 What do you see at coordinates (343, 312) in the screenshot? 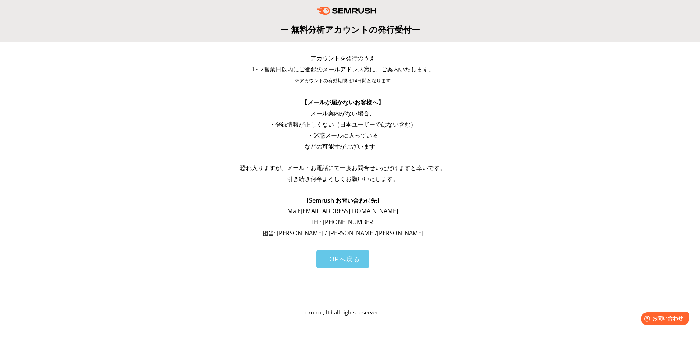
I see `span: oro co., ltd all rights reserved.` at bounding box center [343, 312].